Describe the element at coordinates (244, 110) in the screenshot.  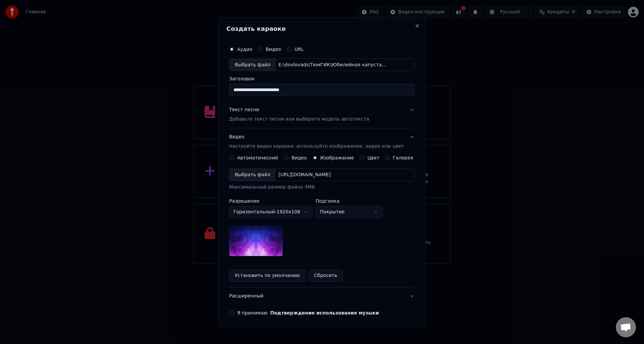
I see `div: Текст песни` at that location.